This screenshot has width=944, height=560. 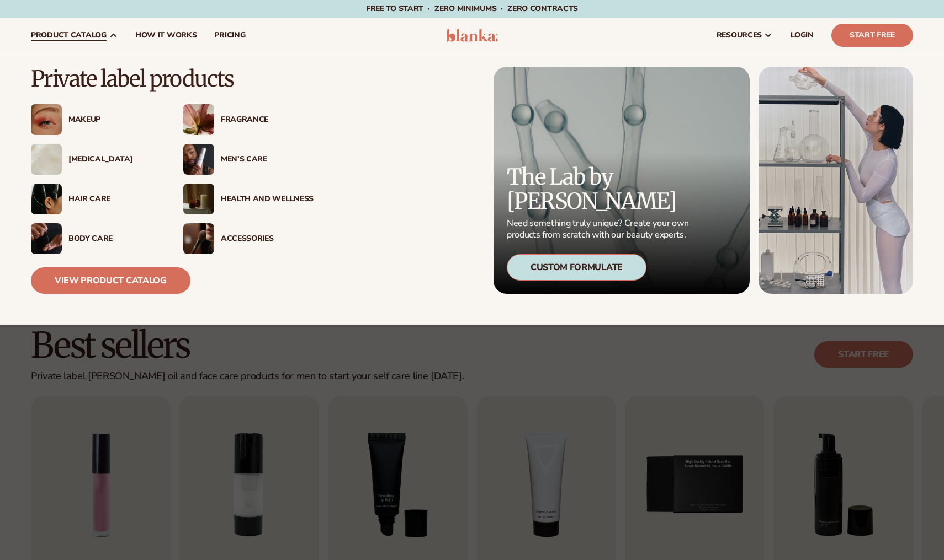 I want to click on a: Candles and incense on table. Health And Wellness, so click(x=248, y=199).